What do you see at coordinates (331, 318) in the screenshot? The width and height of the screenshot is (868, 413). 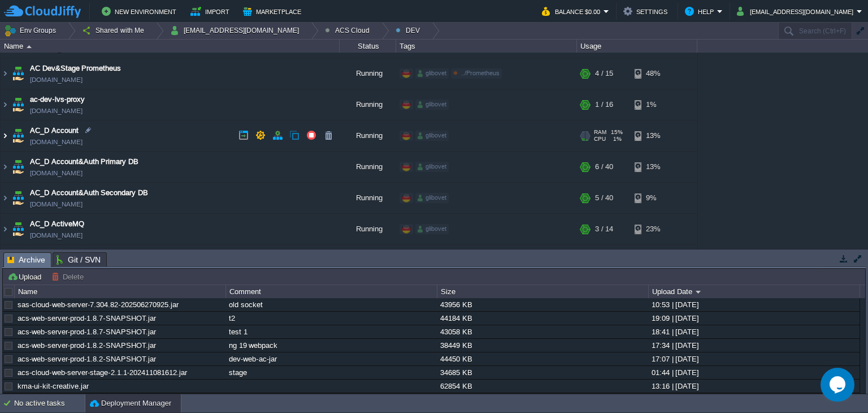 I see `div: t2` at bounding box center [331, 318].